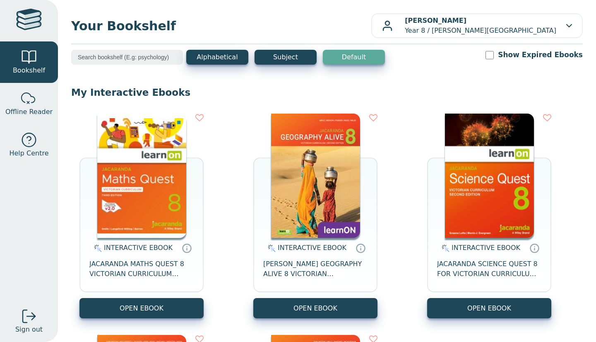 The image size is (596, 342). I want to click on button: Default, so click(354, 57).